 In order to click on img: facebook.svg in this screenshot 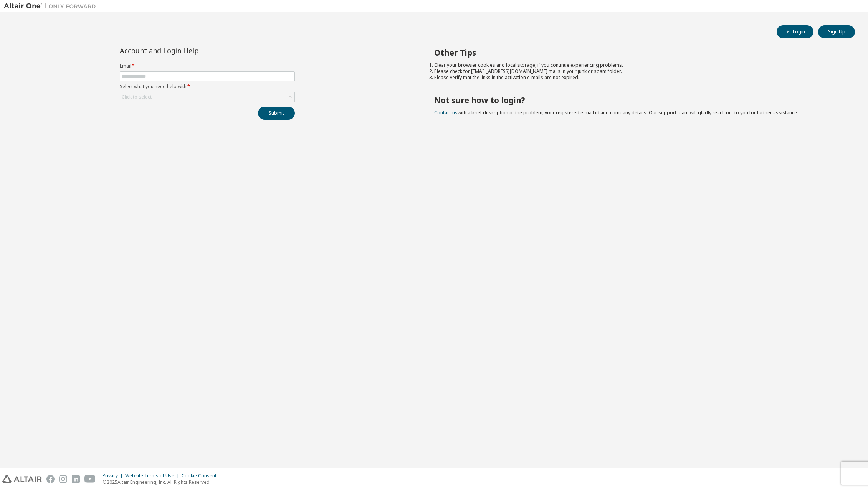, I will do `click(50, 479)`.